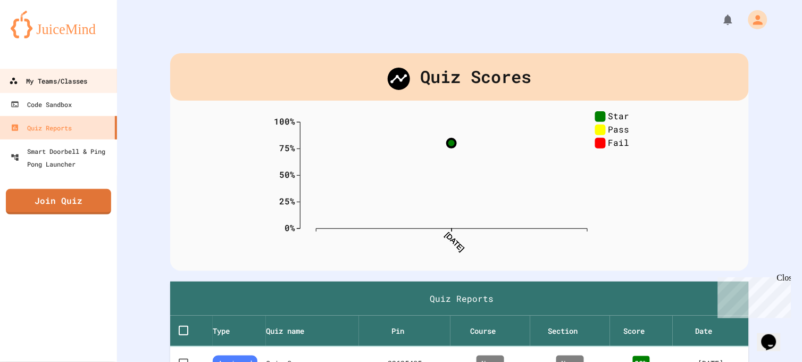 The height and width of the screenshot is (362, 802). What do you see at coordinates (754, 20) in the screenshot?
I see `div: My Account` at bounding box center [754, 20].